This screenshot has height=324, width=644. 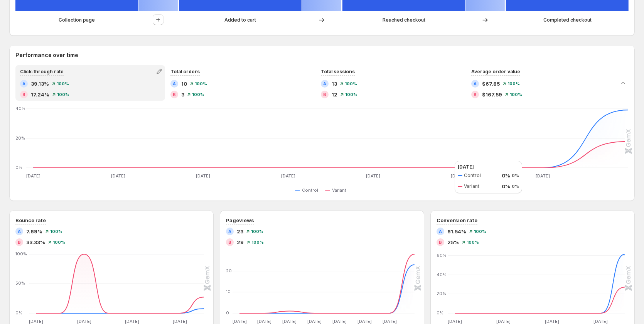 What do you see at coordinates (334, 95) in the screenshot?
I see `span: 12` at bounding box center [334, 95].